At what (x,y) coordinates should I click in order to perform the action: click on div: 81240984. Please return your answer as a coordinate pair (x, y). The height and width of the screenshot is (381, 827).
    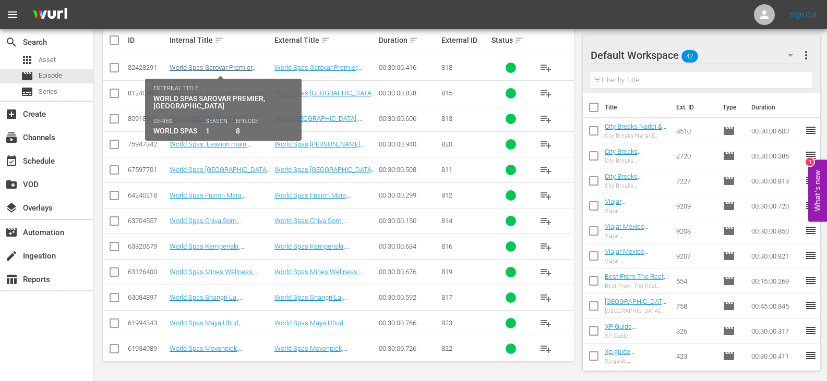
    Looking at the image, I should click on (147, 93).